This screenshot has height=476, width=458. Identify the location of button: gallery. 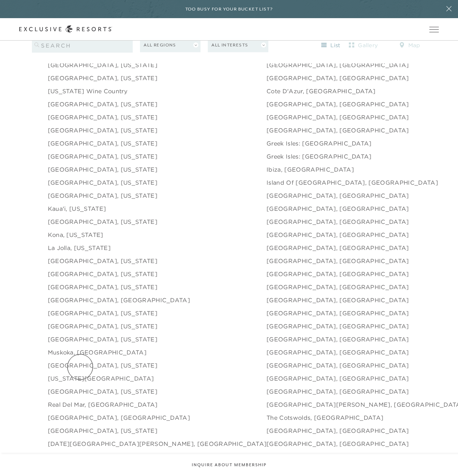
(363, 45).